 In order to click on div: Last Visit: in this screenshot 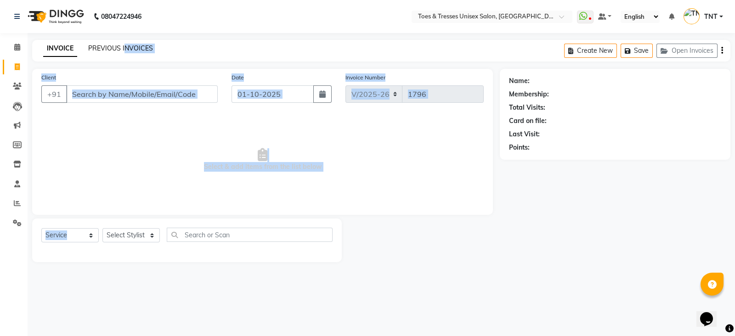, I will do `click(524, 134)`.